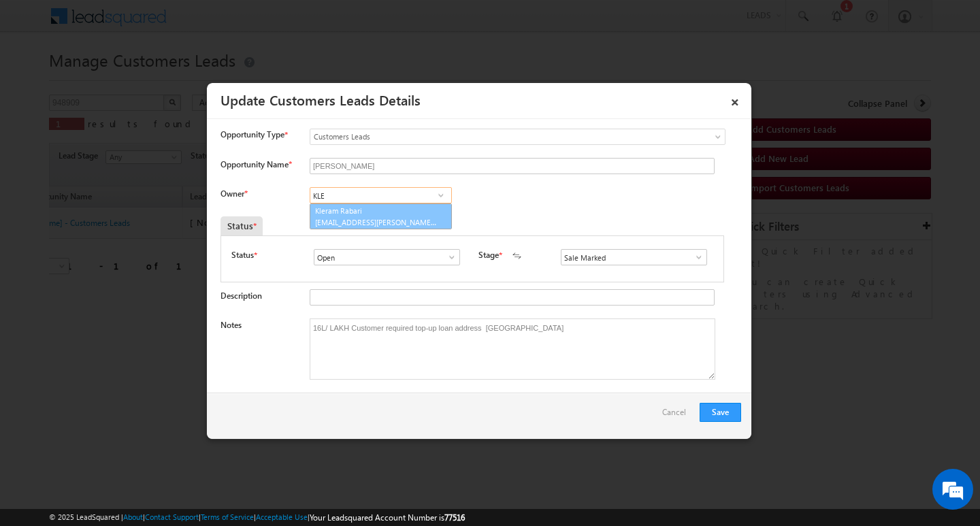 Image resolution: width=980 pixels, height=526 pixels. I want to click on label: Notes, so click(231, 324).